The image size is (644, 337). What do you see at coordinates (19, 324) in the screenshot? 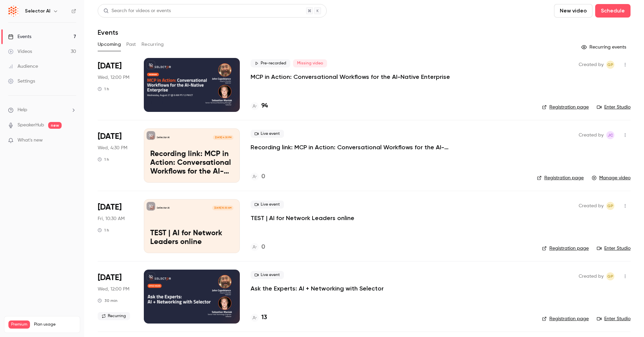
I see `span: Premium` at bounding box center [19, 324].